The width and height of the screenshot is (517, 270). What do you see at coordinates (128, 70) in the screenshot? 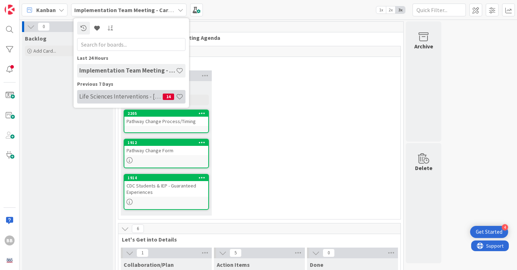
I see `h4: Implementation Team Meeting - Career Themed` at bounding box center [128, 70].